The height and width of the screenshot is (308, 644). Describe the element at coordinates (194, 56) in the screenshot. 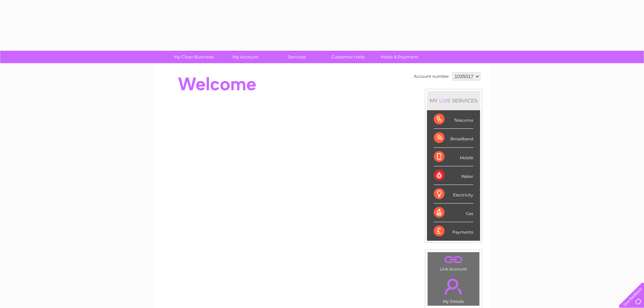

I see `a: My Clear Business` at that location.